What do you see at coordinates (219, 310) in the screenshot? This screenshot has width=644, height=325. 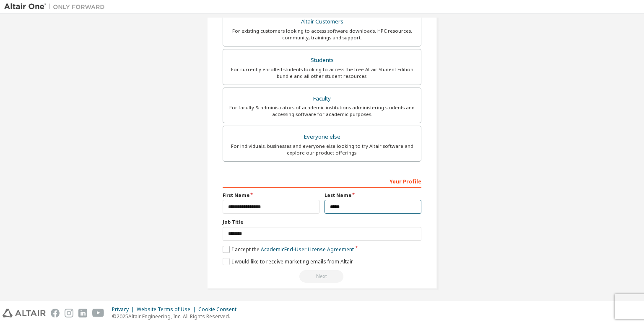 I see `div: Cookie Consent` at bounding box center [219, 310].